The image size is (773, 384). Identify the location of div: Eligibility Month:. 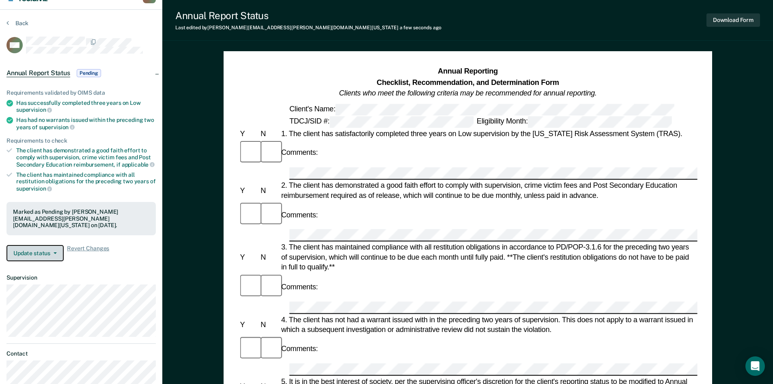
(574, 121).